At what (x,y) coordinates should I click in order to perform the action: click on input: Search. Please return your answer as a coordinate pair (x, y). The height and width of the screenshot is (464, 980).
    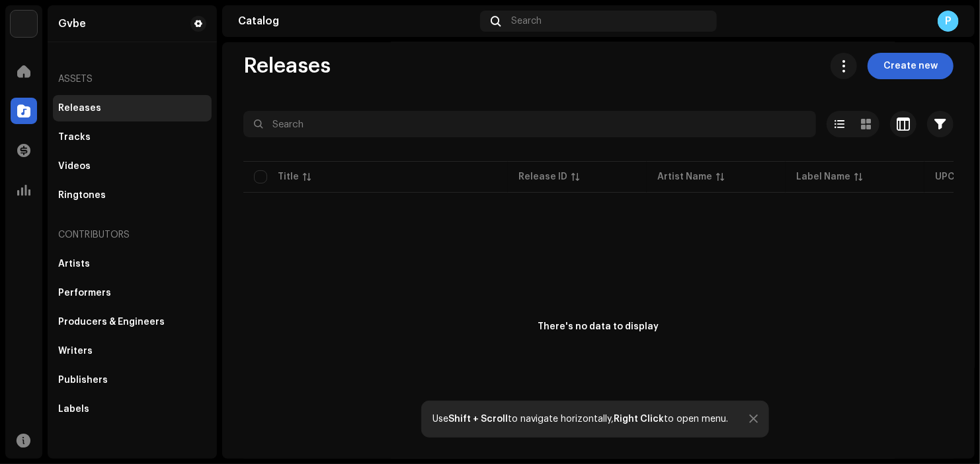
    Looking at the image, I should click on (530, 124).